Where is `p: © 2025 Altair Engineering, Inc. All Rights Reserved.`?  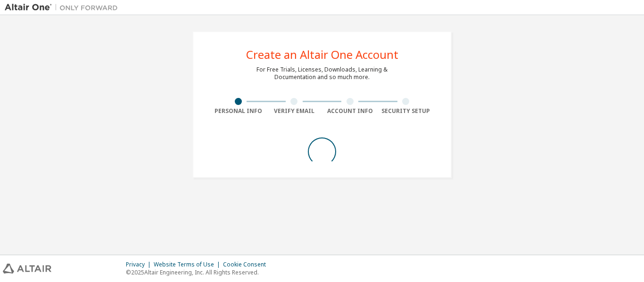 p: © 2025 Altair Engineering, Inc. All Rights Reserved. is located at coordinates (198, 272).